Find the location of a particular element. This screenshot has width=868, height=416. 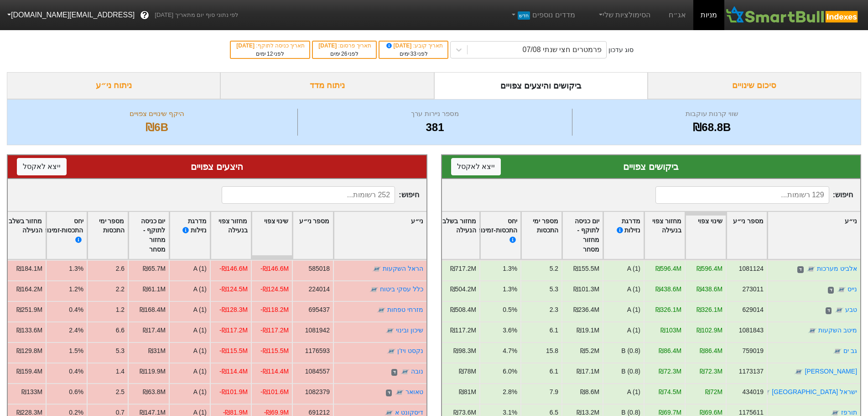

div: 2.2 is located at coordinates (119, 289).